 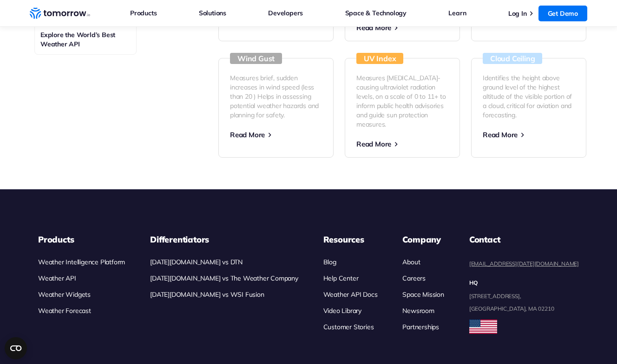 I want to click on dt: Contact, so click(x=524, y=240).